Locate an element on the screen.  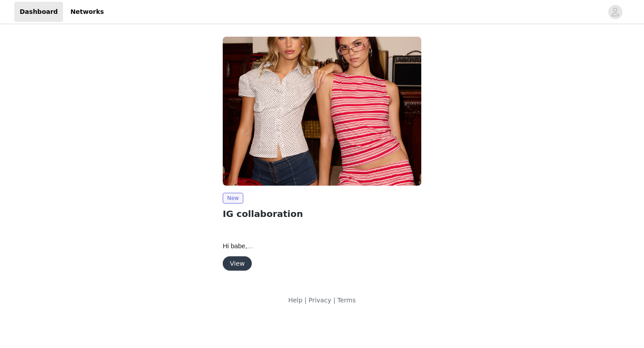
a: Networks is located at coordinates (87, 12).